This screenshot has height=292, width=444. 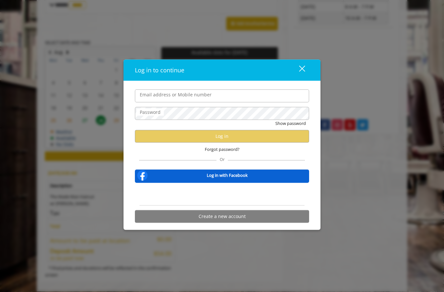 I want to click on button: close dialog, so click(x=298, y=70).